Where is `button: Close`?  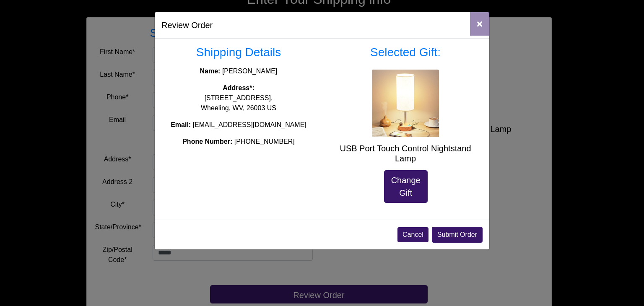 button: Close is located at coordinates (480, 24).